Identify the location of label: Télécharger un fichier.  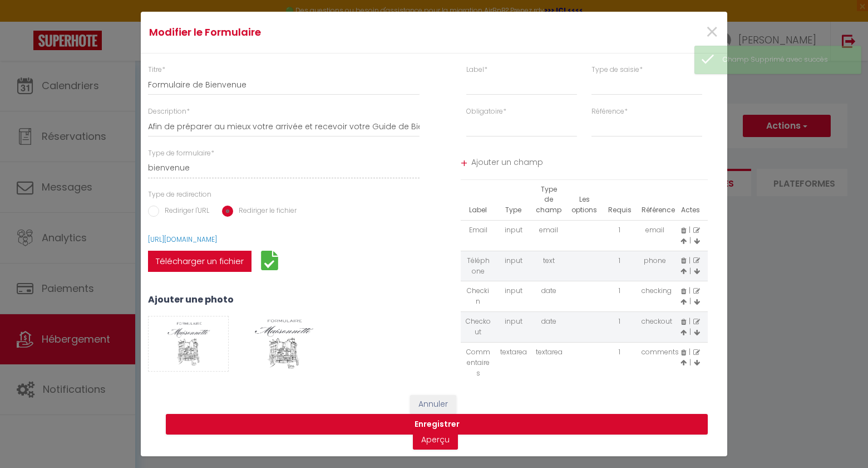
(200, 261).